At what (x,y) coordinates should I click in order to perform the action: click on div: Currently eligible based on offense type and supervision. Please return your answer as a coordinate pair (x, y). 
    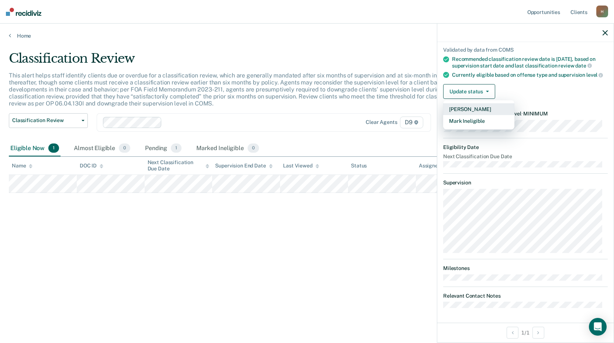
    Looking at the image, I should click on (530, 75).